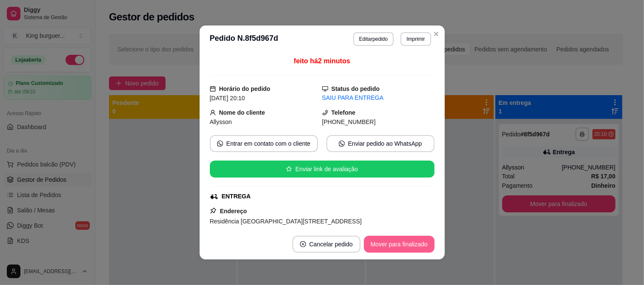 This screenshot has width=644, height=285. I want to click on div: ENTREGA, so click(236, 196).